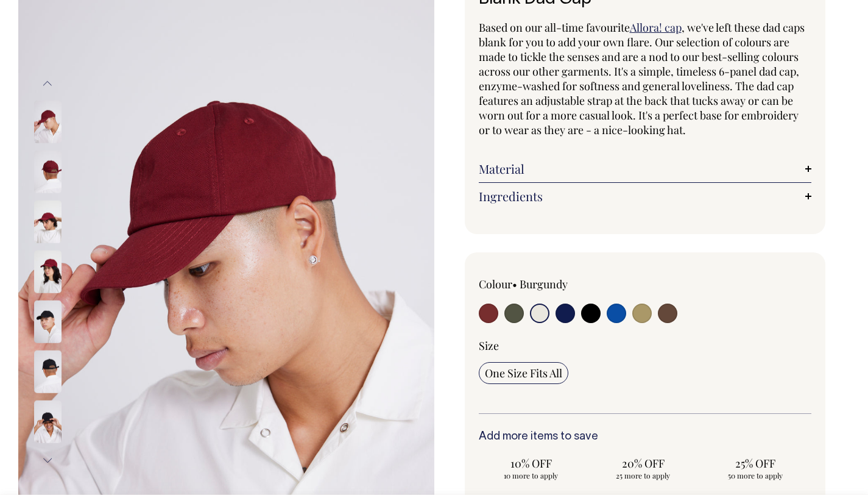  I want to click on span: 10% OFF, so click(531, 463).